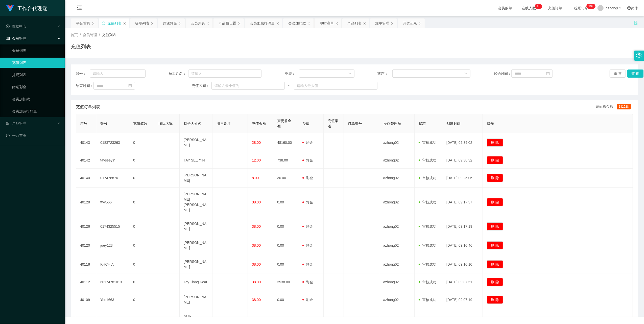 The height and width of the screenshot is (324, 644). I want to click on span: 会员管理, so click(90, 35).